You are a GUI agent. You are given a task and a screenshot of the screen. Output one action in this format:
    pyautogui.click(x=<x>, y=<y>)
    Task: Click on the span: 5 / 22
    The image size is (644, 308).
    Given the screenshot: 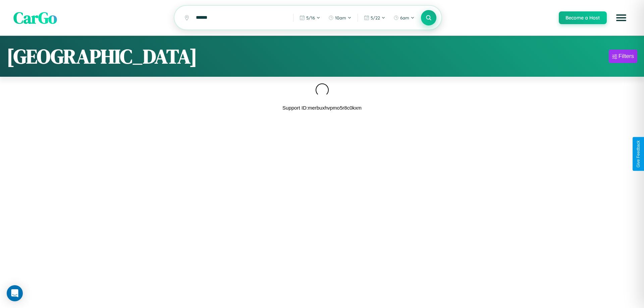 What is the action you would take?
    pyautogui.click(x=376, y=18)
    